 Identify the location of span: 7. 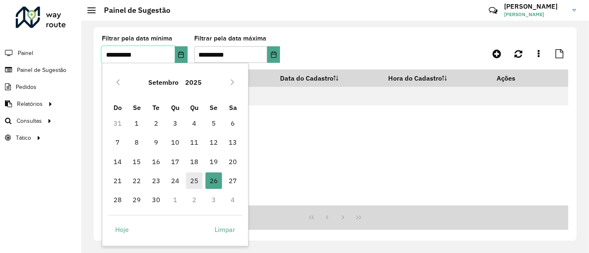
(118, 142).